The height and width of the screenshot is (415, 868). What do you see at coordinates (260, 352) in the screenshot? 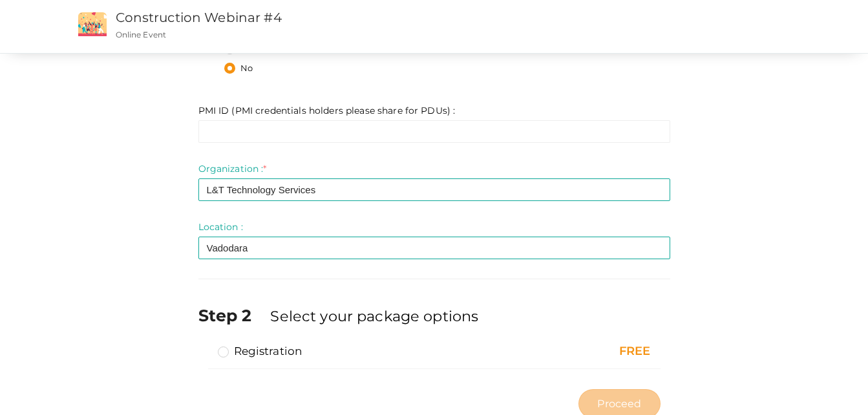
I see `label: Registration` at bounding box center [260, 352].